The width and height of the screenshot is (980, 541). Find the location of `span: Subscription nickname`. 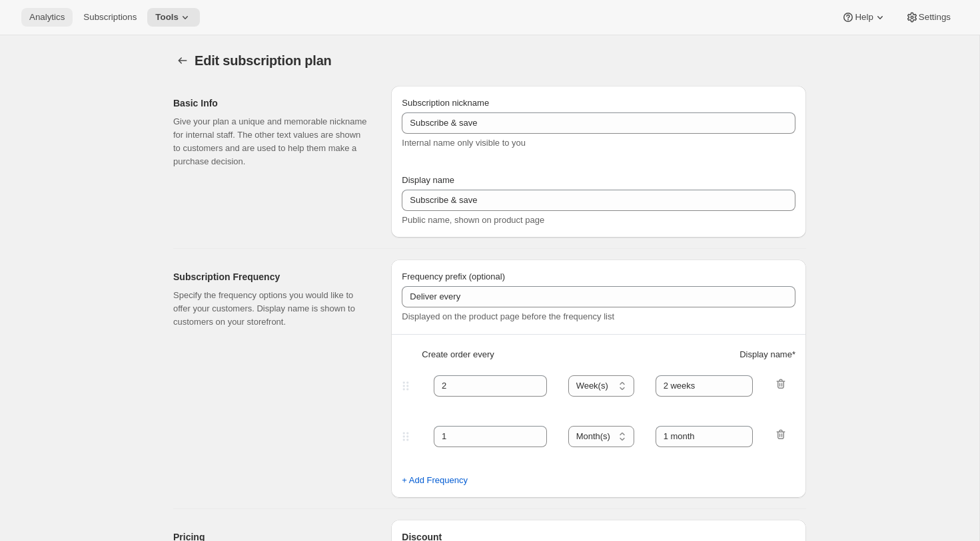

span: Subscription nickname is located at coordinates (445, 102).